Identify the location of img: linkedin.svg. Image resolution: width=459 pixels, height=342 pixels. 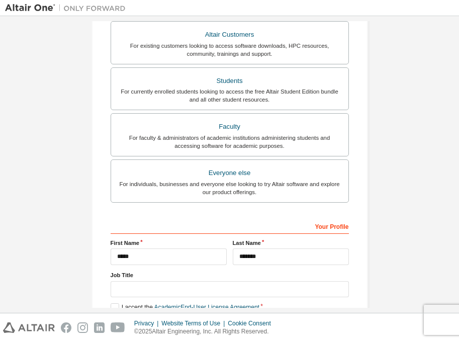
(99, 327).